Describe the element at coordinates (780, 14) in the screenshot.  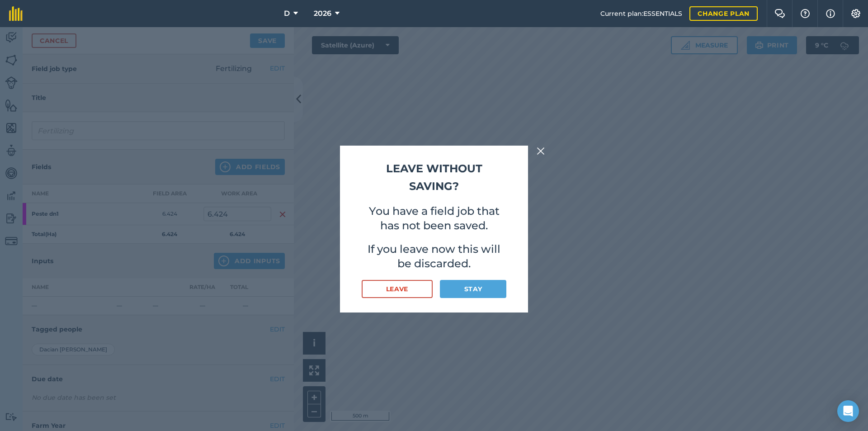
I see `img: Two speech bubbles overlapping with the left bubble in the forefront` at that location.